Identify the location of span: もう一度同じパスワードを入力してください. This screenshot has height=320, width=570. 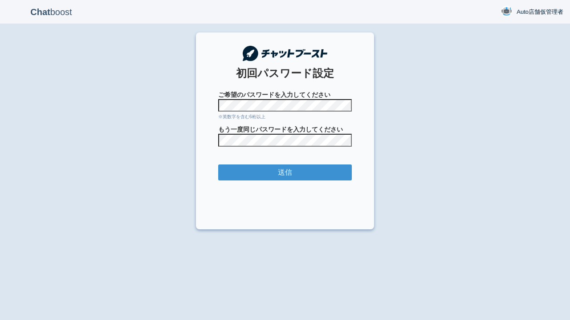
(285, 129).